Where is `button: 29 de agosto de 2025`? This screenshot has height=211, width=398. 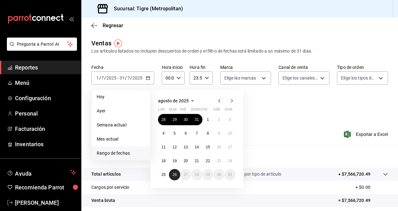 button: 29 de agosto de 2025 is located at coordinates (208, 175).